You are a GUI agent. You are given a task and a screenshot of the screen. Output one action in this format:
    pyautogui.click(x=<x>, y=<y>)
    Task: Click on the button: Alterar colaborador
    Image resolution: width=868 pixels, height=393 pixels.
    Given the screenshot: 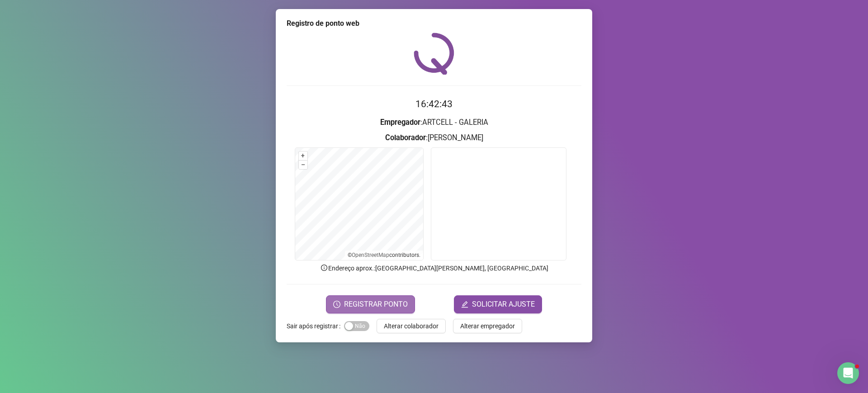 What is the action you would take?
    pyautogui.click(x=411, y=326)
    